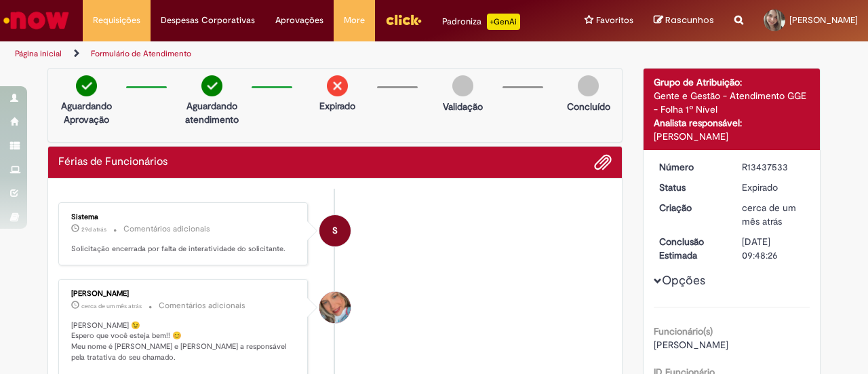 This screenshot has height=374, width=868. What do you see at coordinates (212, 113) in the screenshot?
I see `p: Aguardando atendimento` at bounding box center [212, 113].